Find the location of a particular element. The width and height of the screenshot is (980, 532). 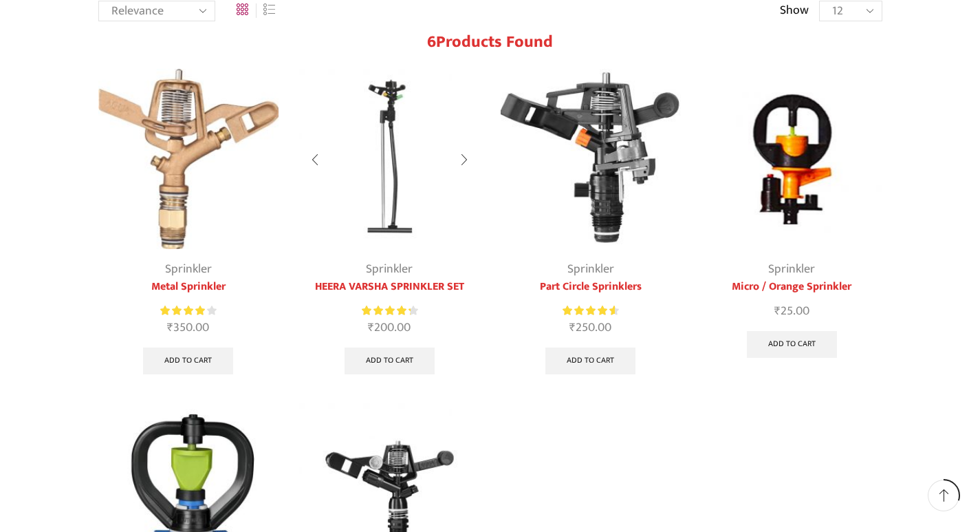

img: Metal Sprinkler is located at coordinates (188, 159).